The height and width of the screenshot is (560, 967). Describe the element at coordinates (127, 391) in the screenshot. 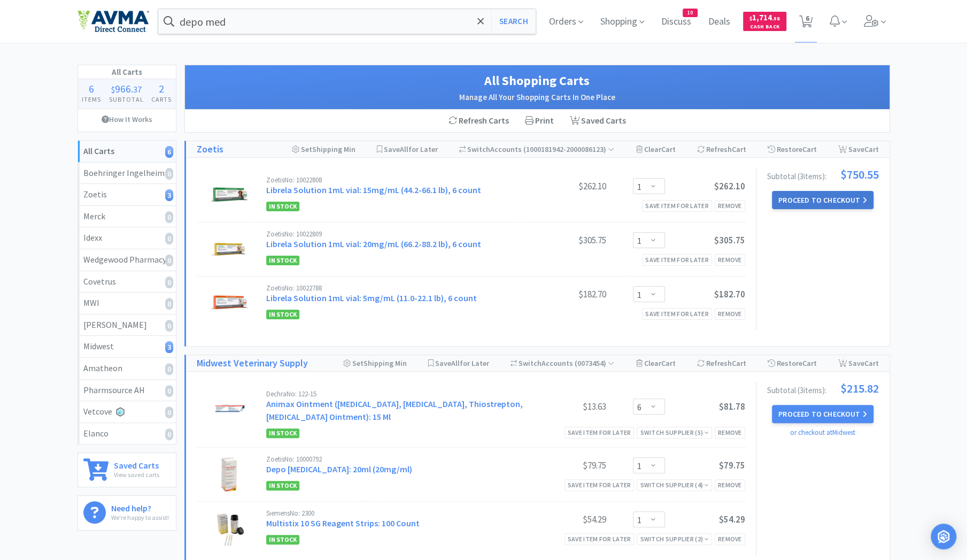

I see `a: Pharmsource AH0` at that location.